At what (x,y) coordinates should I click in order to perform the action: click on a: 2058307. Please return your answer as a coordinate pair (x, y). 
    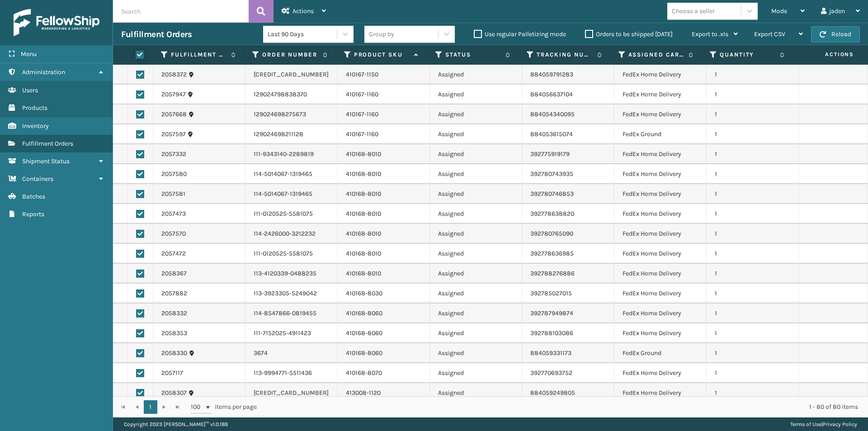
    Looking at the image, I should click on (174, 393).